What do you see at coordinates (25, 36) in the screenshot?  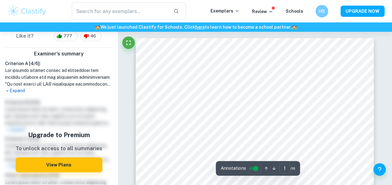 I see `h6: Like it?` at bounding box center [25, 36].